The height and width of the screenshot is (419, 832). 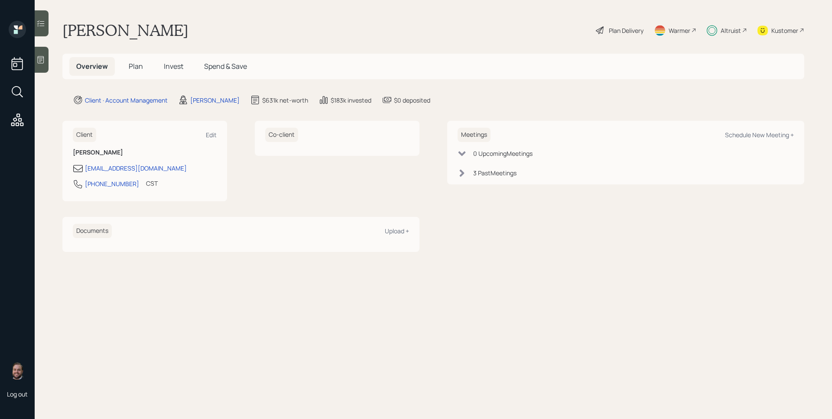 What do you see at coordinates (85, 135) in the screenshot?
I see `h6: Client` at bounding box center [85, 135].